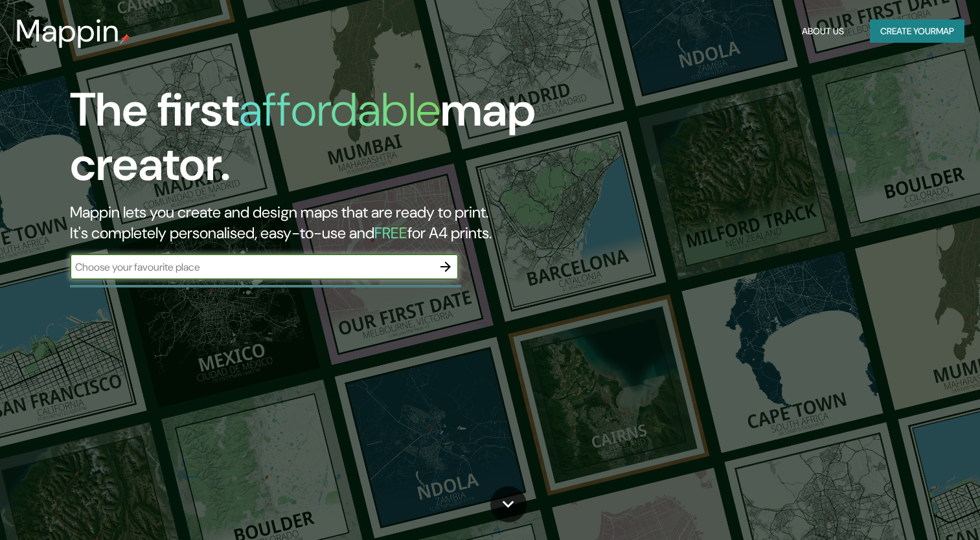 Image resolution: width=980 pixels, height=540 pixels. What do you see at coordinates (917, 31) in the screenshot?
I see `button: Create yourmap` at bounding box center [917, 31].